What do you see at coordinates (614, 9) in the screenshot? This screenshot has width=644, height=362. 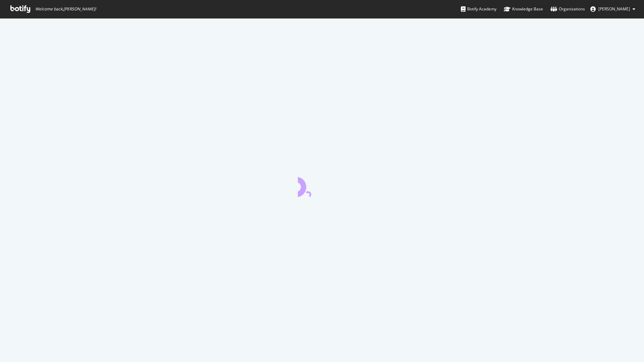 I see `span: joanna duchesne` at bounding box center [614, 9].